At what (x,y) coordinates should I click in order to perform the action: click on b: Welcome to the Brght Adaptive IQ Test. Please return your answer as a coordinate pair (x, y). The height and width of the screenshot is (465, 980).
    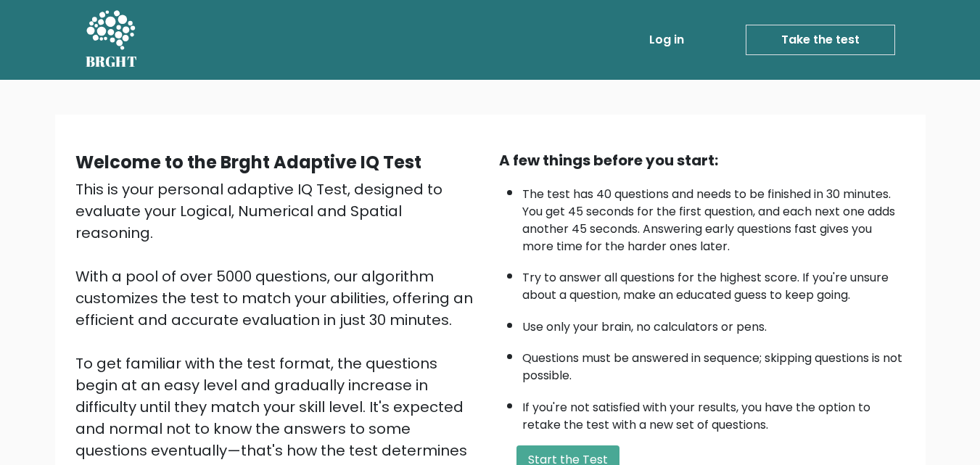
    Looking at the image, I should click on (248, 162).